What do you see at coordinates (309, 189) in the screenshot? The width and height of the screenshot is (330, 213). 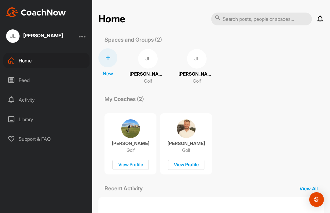 I see `p: View All` at bounding box center [309, 189].